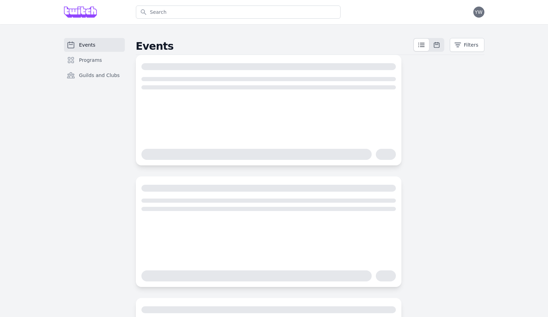  Describe the element at coordinates (81, 12) in the screenshot. I see `img: Grove` at that location.